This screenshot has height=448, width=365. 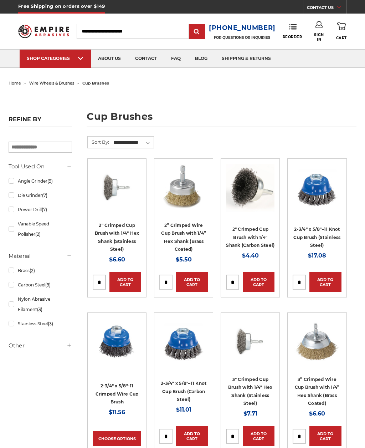 What do you see at coordinates (146, 58) in the screenshot?
I see `a: contact` at bounding box center [146, 58].